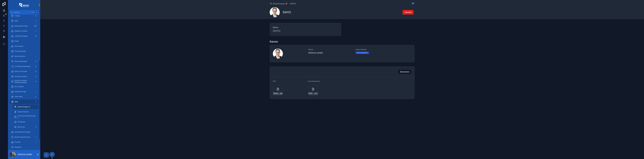 The width and height of the screenshot is (644, 159). I want to click on span: Provisionsvereinbarungen, so click(27, 117).